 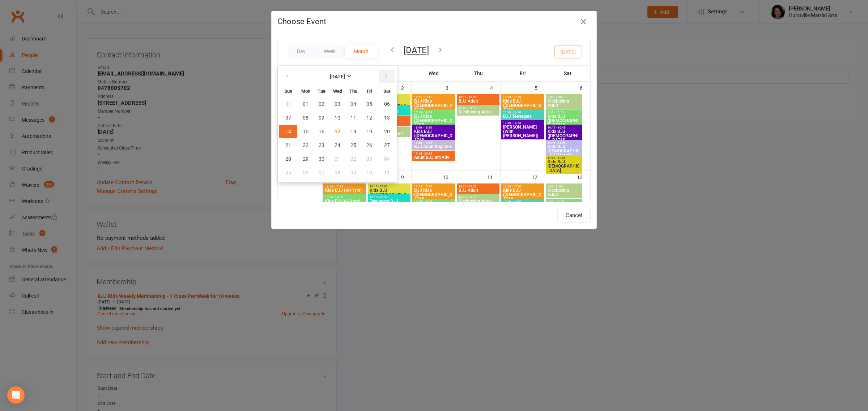 What do you see at coordinates (321, 160) in the screenshot?
I see `button: 30` at bounding box center [321, 160].